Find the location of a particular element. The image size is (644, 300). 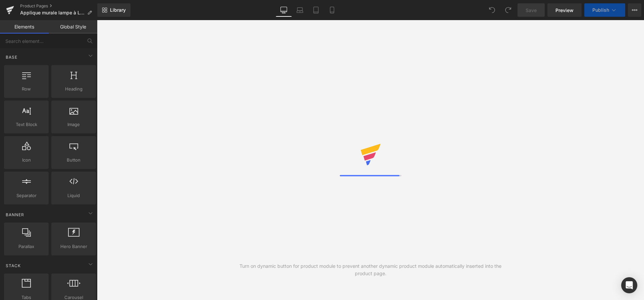

a: Mobile is located at coordinates (332, 10).